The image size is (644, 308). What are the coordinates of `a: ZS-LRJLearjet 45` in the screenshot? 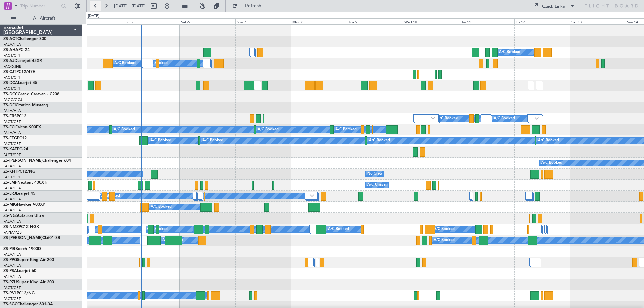 It's located at (19, 194).